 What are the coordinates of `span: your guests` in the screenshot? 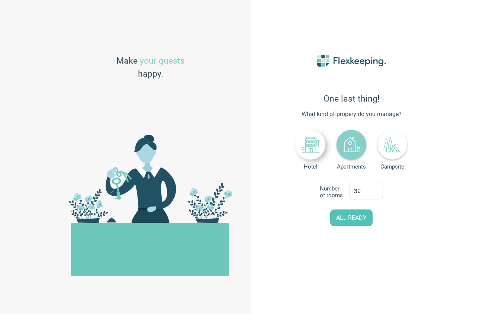 It's located at (162, 61).